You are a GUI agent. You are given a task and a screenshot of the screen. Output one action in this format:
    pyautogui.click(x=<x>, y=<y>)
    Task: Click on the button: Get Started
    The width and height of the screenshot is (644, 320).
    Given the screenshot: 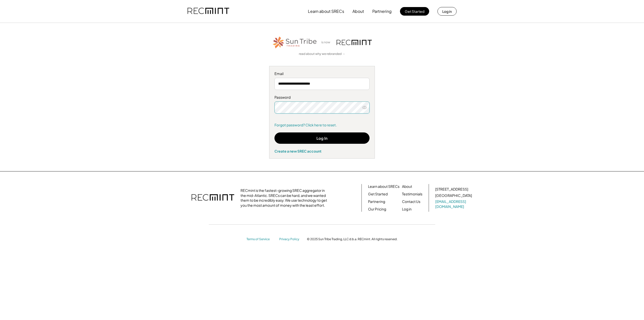 What is the action you would take?
    pyautogui.click(x=415, y=11)
    